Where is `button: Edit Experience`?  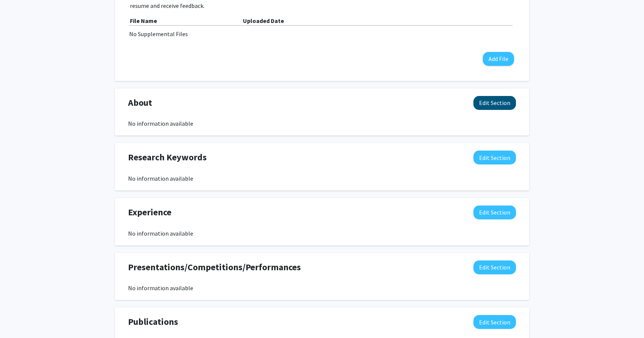 button: Edit Experience is located at coordinates (495, 212).